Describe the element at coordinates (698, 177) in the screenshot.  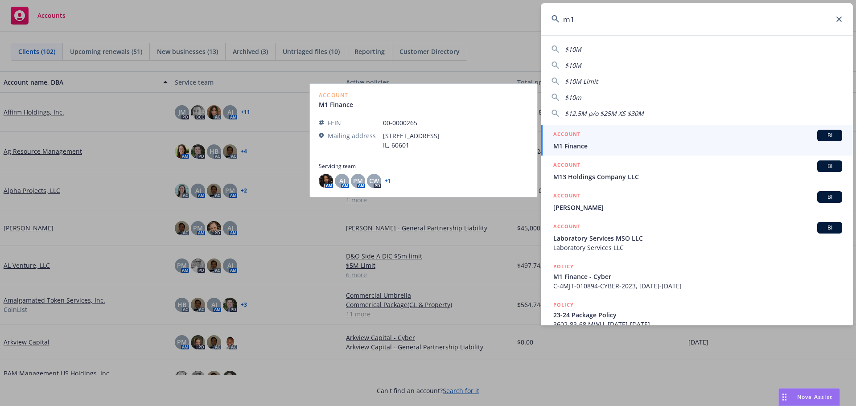
I see `span: M13 Holdings Company LLC` at that location.